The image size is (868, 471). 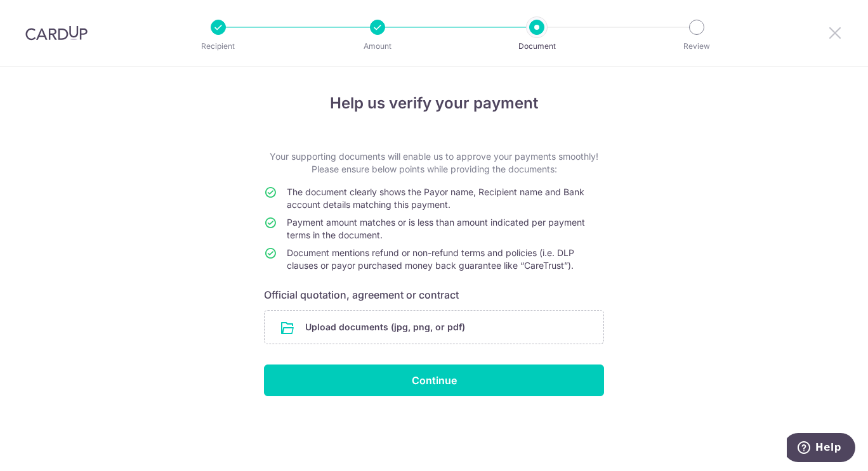 I want to click on p: Amount, so click(x=378, y=46).